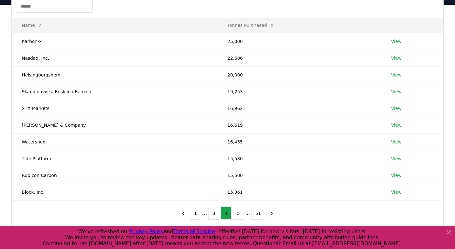 Image resolution: width=455 pixels, height=249 pixels. I want to click on button: next page, so click(272, 213).